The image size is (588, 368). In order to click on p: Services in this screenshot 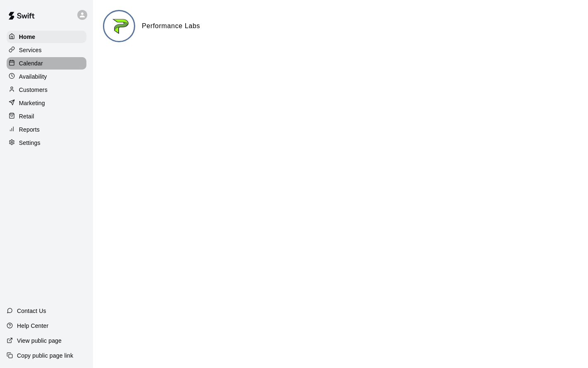, I will do `click(30, 50)`.